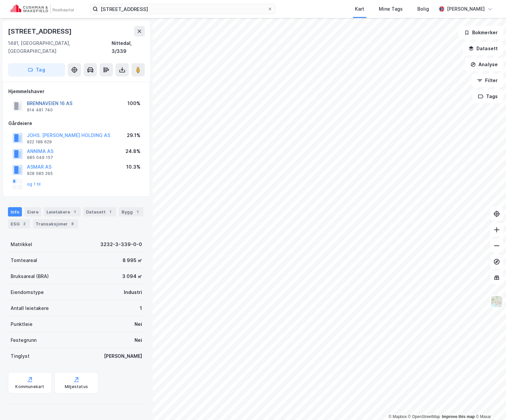 The height and width of the screenshot is (420, 506). Describe the element at coordinates (391, 9) in the screenshot. I see `div: Mine Tags` at that location.